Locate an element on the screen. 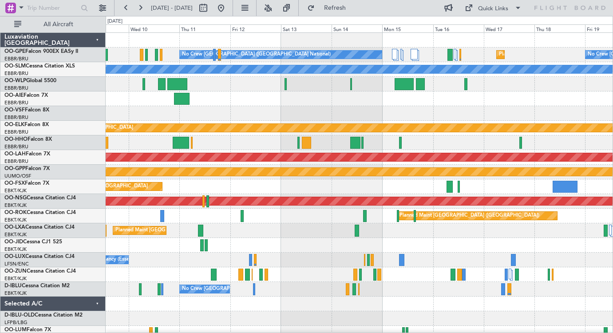 This screenshot has width=613, height=333. span: OO-JID is located at coordinates (14, 242).